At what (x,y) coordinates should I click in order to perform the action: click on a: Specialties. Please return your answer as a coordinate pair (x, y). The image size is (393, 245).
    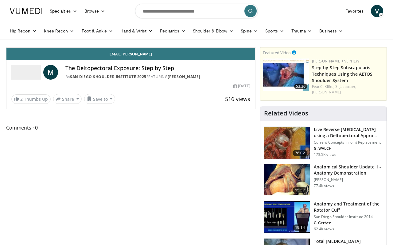
    Looking at the image, I should click on (63, 11).